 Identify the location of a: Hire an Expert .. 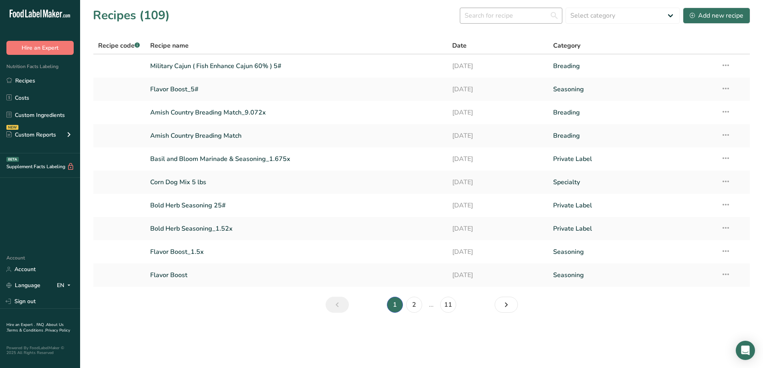
(20, 325).